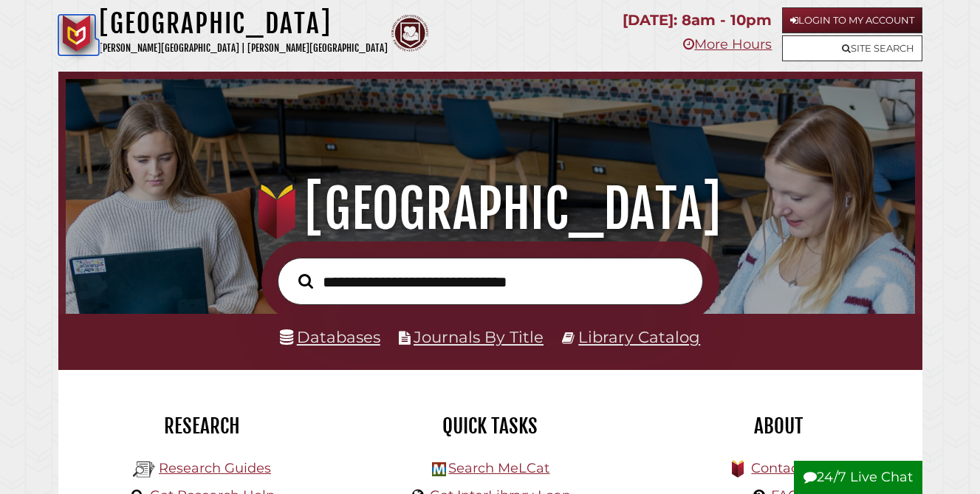 The image size is (980, 494). What do you see at coordinates (306, 281) in the screenshot?
I see `i: Search` at bounding box center [306, 281].